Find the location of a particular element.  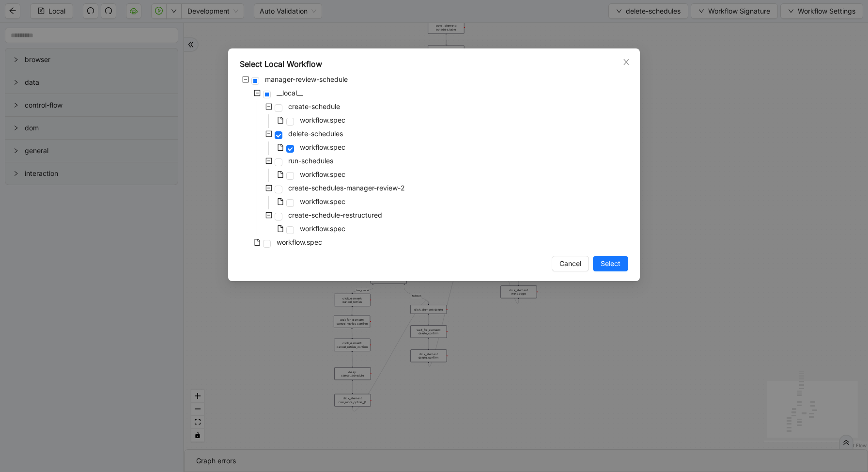

button: Cancel is located at coordinates (570, 264).